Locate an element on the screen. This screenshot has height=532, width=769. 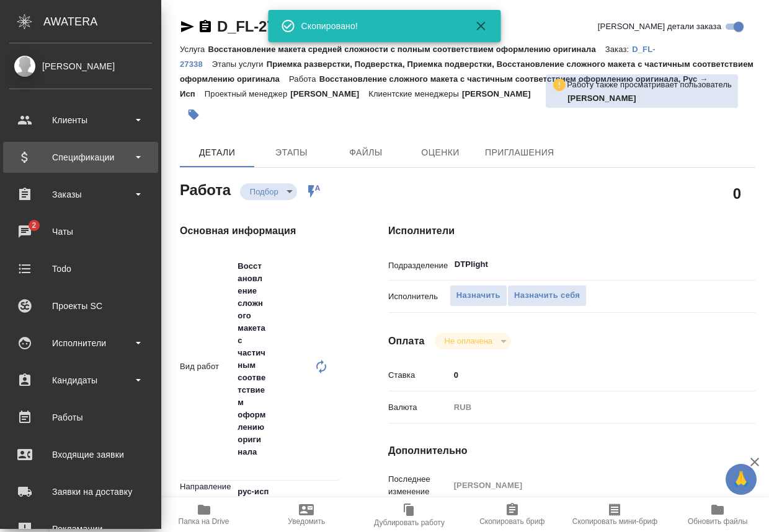
p: Работа is located at coordinates (304, 79).